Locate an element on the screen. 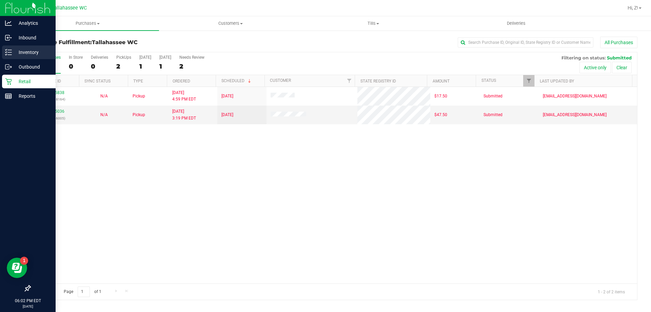  inline-svg: Outbound is located at coordinates (8, 67).